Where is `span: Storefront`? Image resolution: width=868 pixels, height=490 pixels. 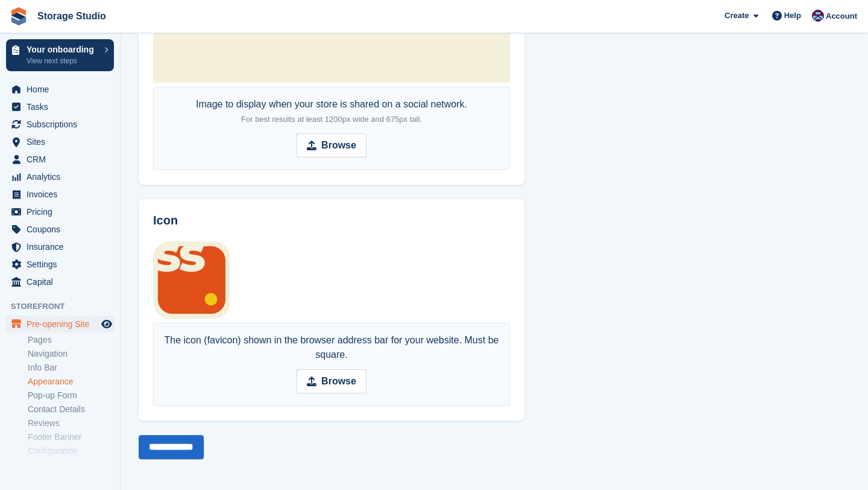 span: Storefront is located at coordinates (65, 307).